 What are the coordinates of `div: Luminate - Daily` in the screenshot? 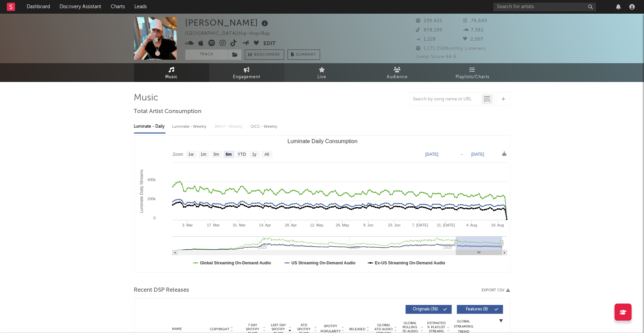 It's located at (150, 127).